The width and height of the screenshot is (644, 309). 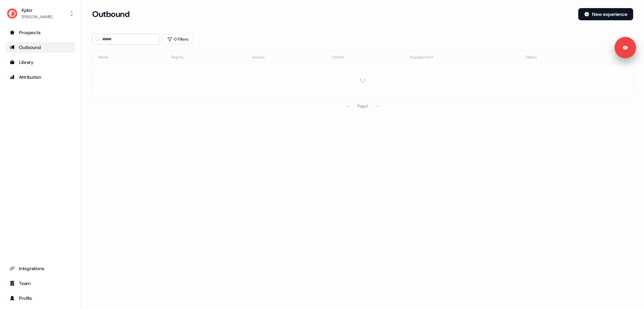 I want to click on div: Prospects, so click(x=41, y=33).